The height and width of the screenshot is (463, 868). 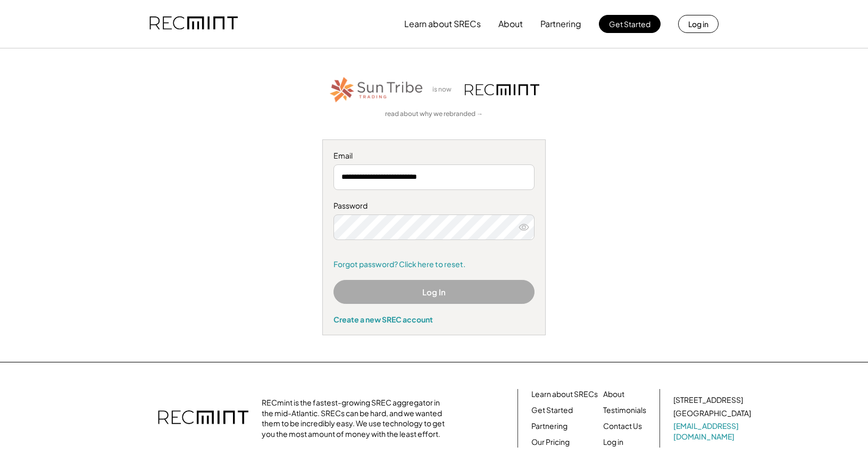 I want to click on a: Forgot password? Click here to reset., so click(x=434, y=264).